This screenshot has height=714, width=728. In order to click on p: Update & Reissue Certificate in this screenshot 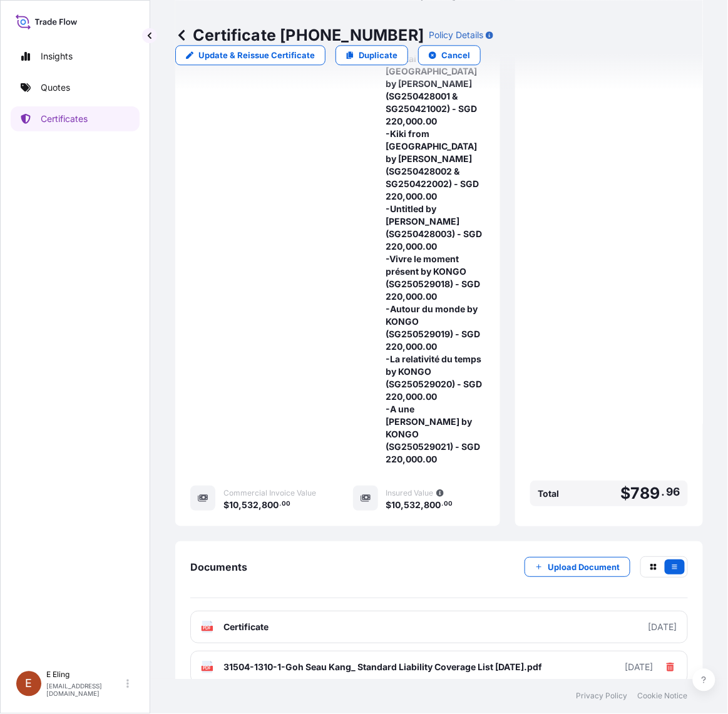, I will do `click(257, 55)`.